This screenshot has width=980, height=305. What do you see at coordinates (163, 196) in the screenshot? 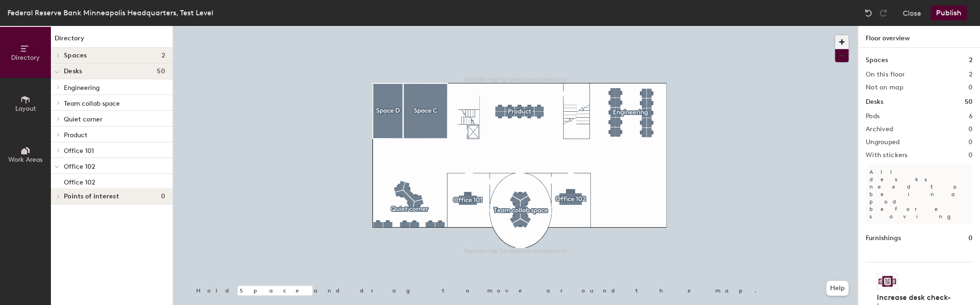
I see `span: 0` at bounding box center [163, 196].